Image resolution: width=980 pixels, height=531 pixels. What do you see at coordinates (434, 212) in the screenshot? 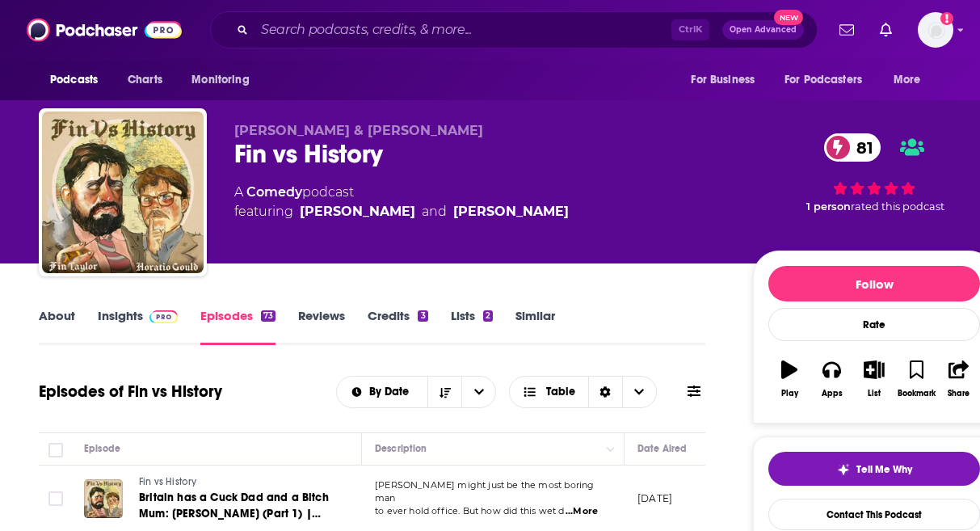
I see `span: and` at bounding box center [434, 212].